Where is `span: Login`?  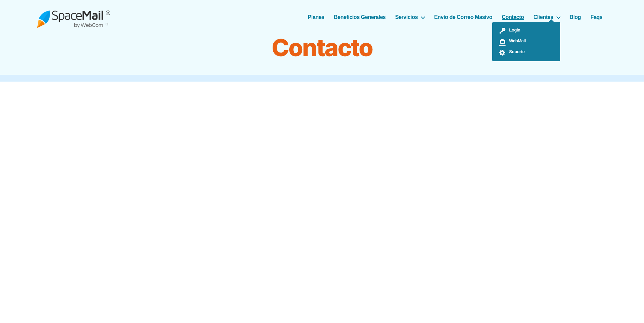
span: Login is located at coordinates (513, 30).